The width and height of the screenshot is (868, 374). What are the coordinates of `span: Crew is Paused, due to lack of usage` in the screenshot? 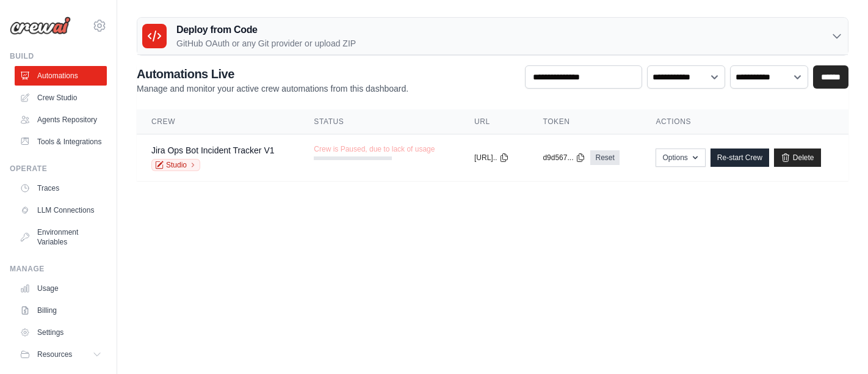 It's located at (374, 149).